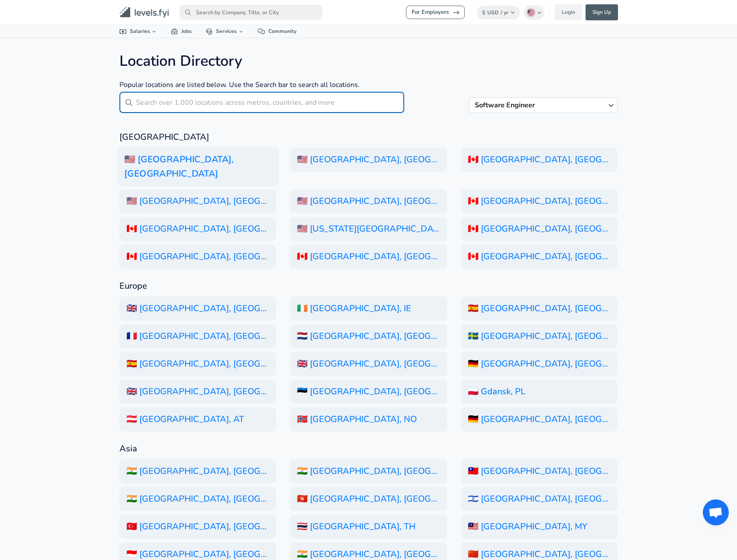  What do you see at coordinates (602, 12) in the screenshot?
I see `a: Sign Up` at bounding box center [602, 12].